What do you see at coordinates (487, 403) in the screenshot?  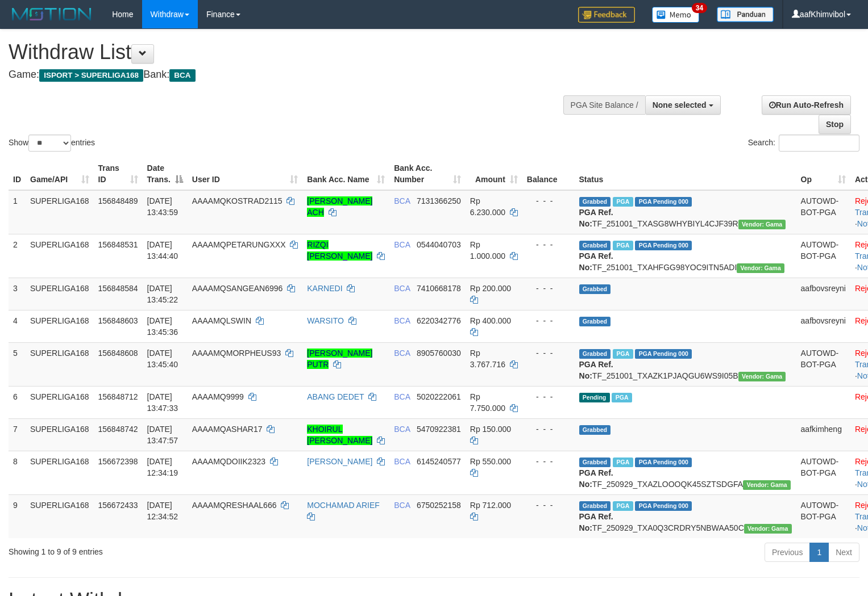 I see `span: Rp 7.750.000` at bounding box center [487, 403].